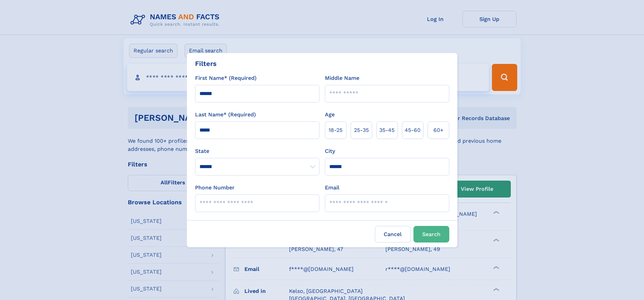  Describe the element at coordinates (431, 234) in the screenshot. I see `button: Search` at that location.